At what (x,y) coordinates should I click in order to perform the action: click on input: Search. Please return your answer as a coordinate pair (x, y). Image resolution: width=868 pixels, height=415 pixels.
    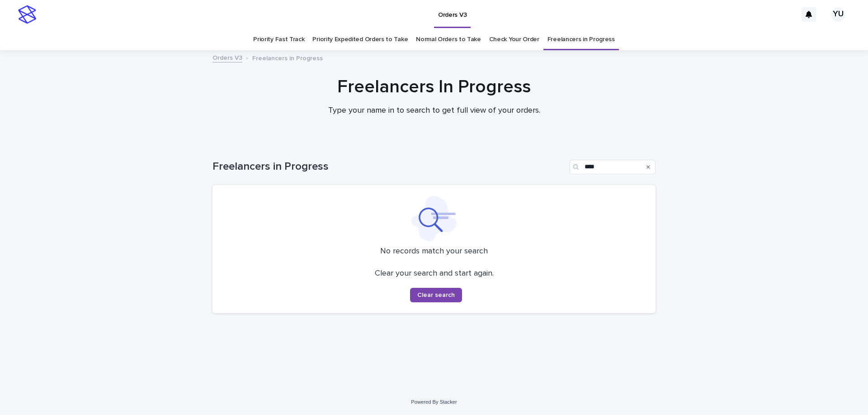
    Looking at the image, I should click on (612, 167).